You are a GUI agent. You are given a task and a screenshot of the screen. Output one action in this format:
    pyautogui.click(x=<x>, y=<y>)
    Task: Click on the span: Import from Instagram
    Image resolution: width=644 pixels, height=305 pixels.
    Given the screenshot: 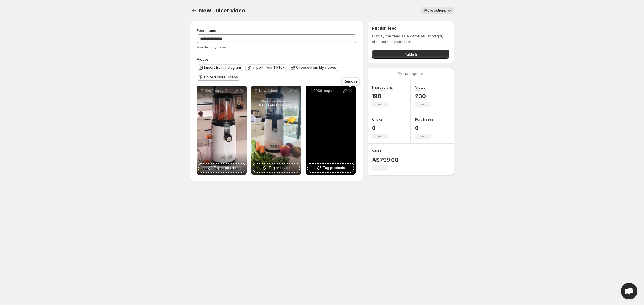 What is the action you would take?
    pyautogui.click(x=222, y=68)
    